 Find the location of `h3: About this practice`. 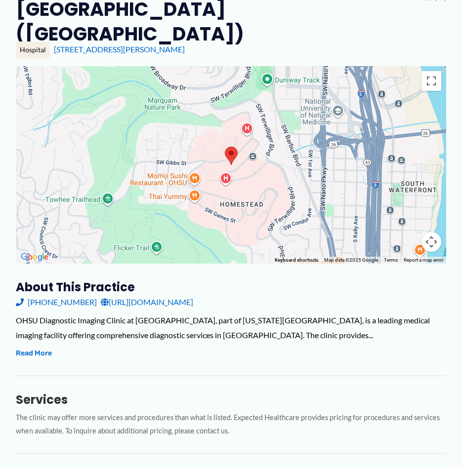

h3: About this practice is located at coordinates (231, 287).